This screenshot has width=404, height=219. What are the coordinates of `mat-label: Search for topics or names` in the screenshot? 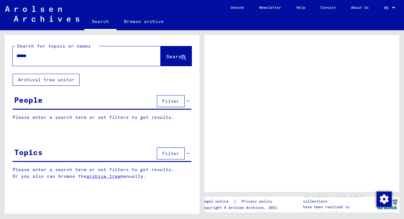 It's located at (54, 46).